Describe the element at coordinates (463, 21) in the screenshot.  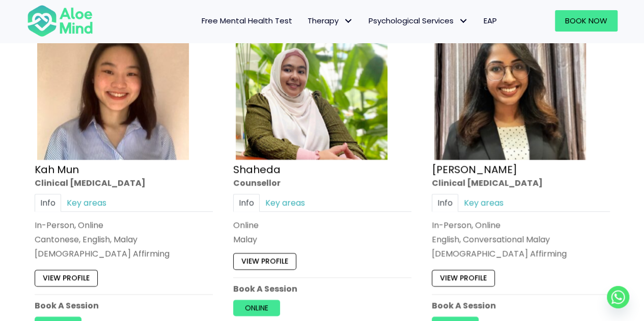
I see `span: Psychological Services: submenu` at that location.